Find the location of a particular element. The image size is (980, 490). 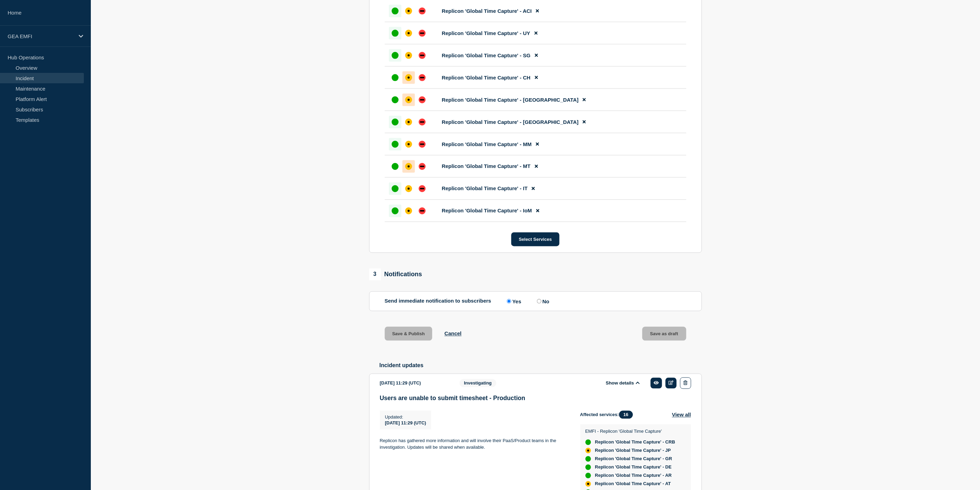

p: Replicon has gathered more information and will involve their PaaS/Product teams in the investiga... is located at coordinates (475, 444).